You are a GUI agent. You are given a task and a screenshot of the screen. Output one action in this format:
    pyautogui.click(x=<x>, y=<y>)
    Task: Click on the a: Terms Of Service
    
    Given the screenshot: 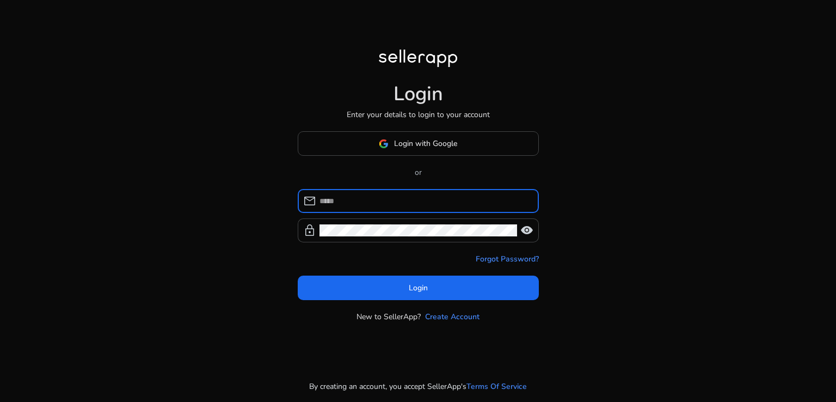 What is the action you would take?
    pyautogui.click(x=496, y=386)
    